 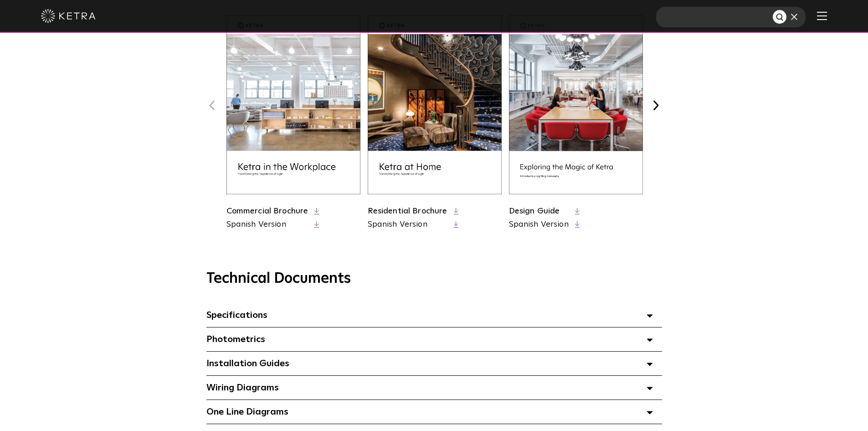 I want to click on img: residential_brochure_thumbnail, so click(x=435, y=105).